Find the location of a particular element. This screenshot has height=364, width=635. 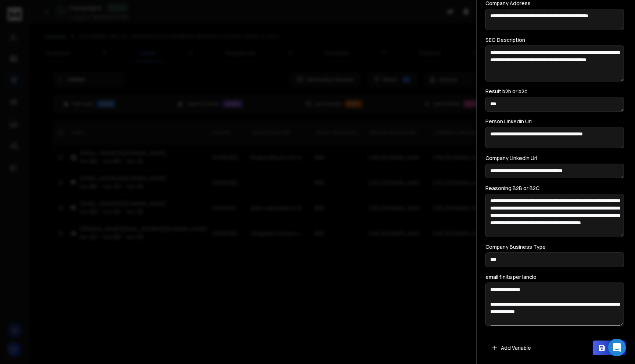

div: Open Intercom Messenger is located at coordinates (617, 348).